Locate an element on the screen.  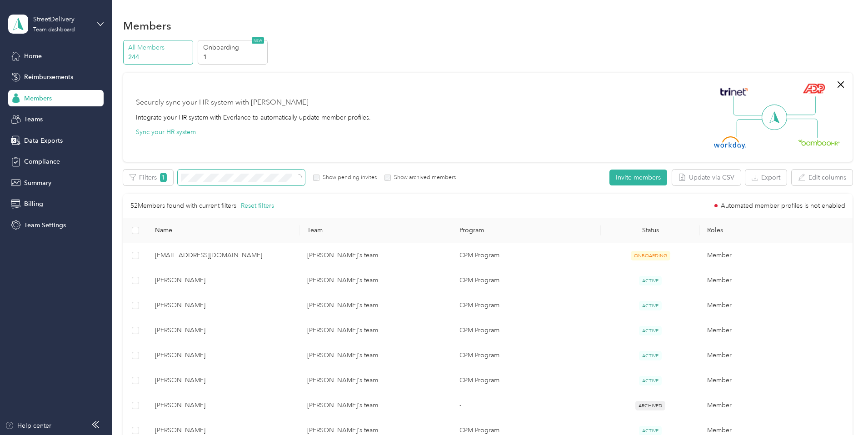
button: Sync your HR system is located at coordinates (166, 132).